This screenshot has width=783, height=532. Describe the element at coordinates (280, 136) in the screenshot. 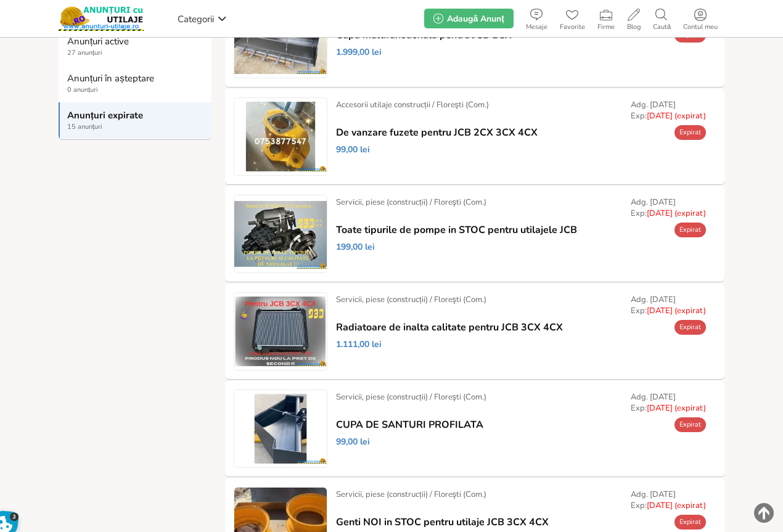

I see `img: De vanzare fuzete pentru JCB 2CX 3CX 4CX` at that location.